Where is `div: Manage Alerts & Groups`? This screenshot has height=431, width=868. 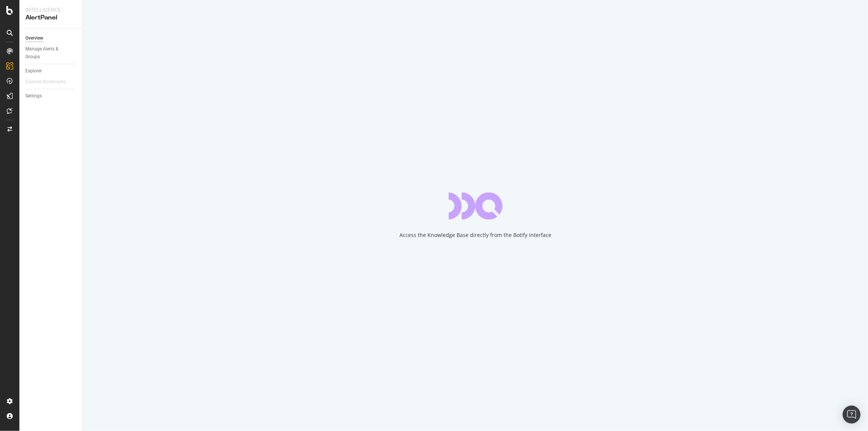 div: Manage Alerts & Groups is located at coordinates (48, 53).